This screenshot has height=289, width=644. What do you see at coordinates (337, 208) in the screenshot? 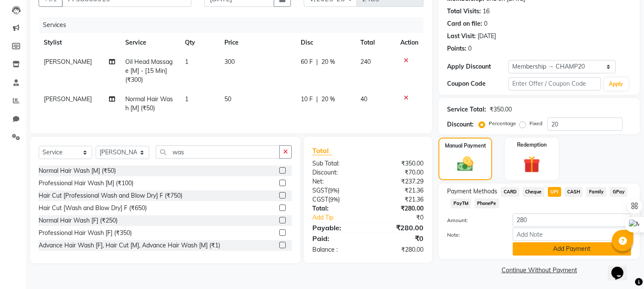
I see `div: Total:` at bounding box center [337, 208].